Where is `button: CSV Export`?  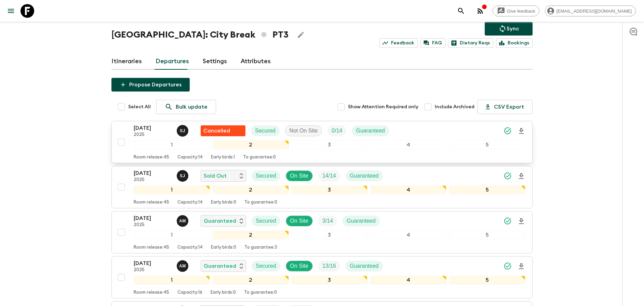 button: CSV Export is located at coordinates (505, 107).